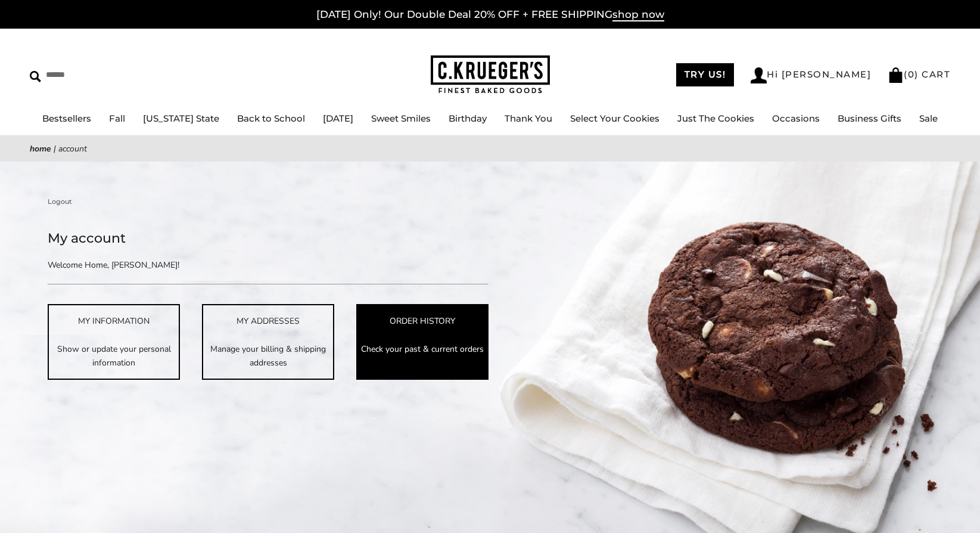  I want to click on a: Back to School, so click(271, 118).